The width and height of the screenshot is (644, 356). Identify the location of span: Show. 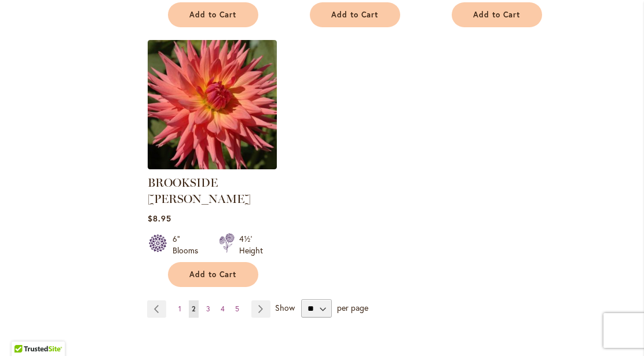
(285, 307).